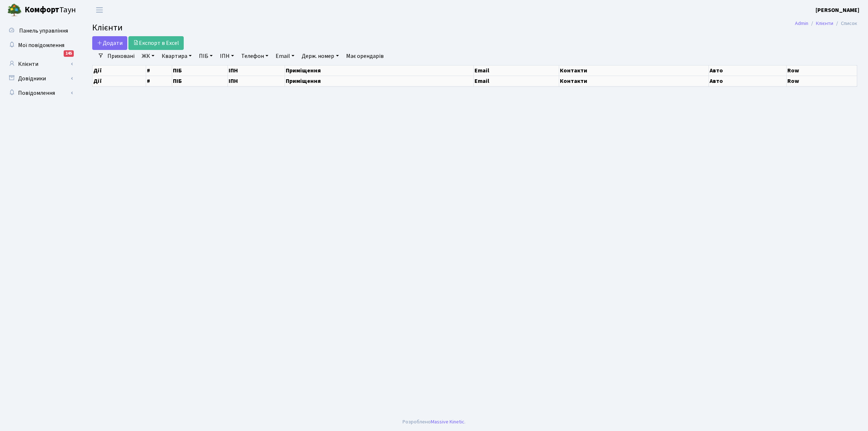 Image resolution: width=868 pixels, height=431 pixels. I want to click on nav: breadcrumb, so click(826, 24).